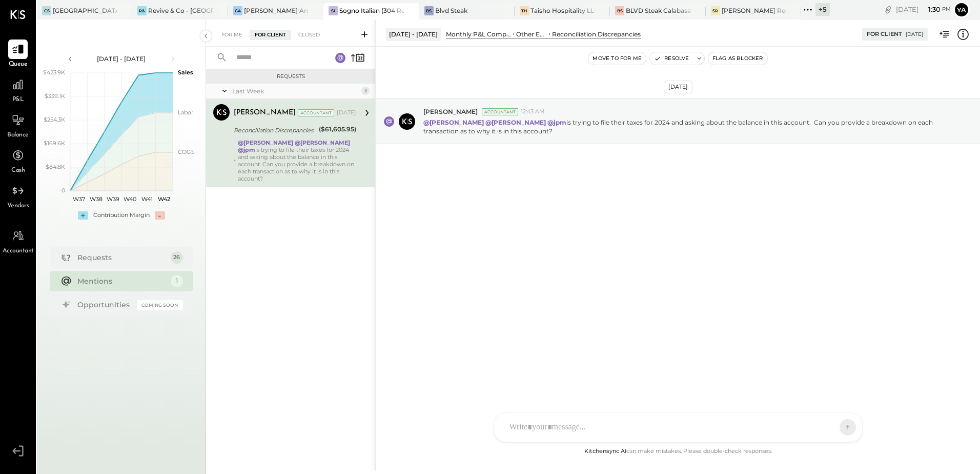 This screenshot has width=980, height=474. What do you see at coordinates (563, 10) in the screenshot?
I see `div: Taisho Hospitality LLC` at bounding box center [563, 10].